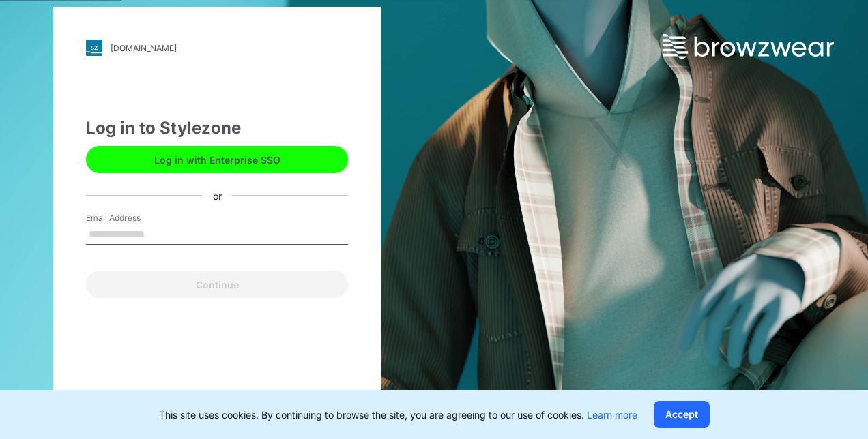  I want to click on button: Log in with Enterprise SSO, so click(217, 160).